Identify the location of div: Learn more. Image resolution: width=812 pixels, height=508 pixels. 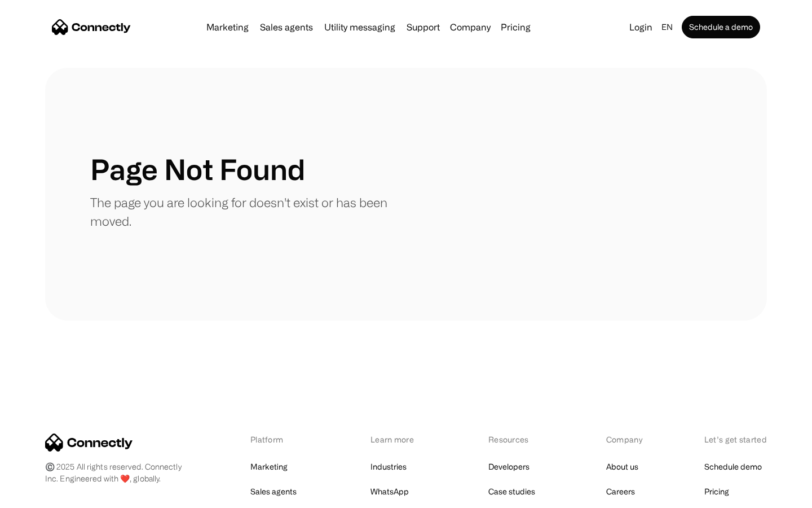
(400, 439).